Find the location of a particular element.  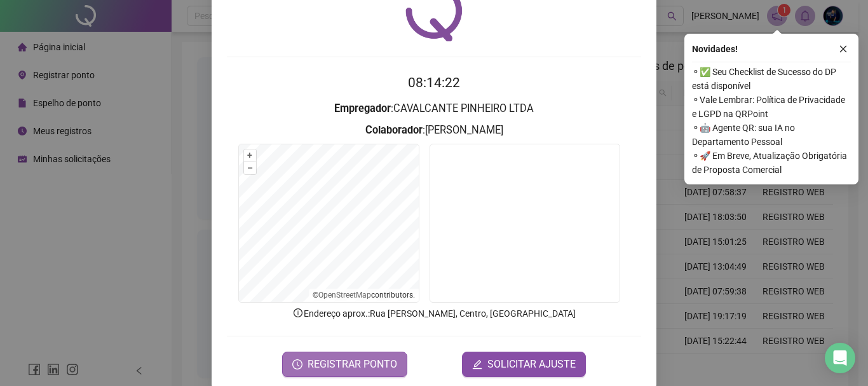

button: editSOLICITAR AJUSTE is located at coordinates (524, 364).